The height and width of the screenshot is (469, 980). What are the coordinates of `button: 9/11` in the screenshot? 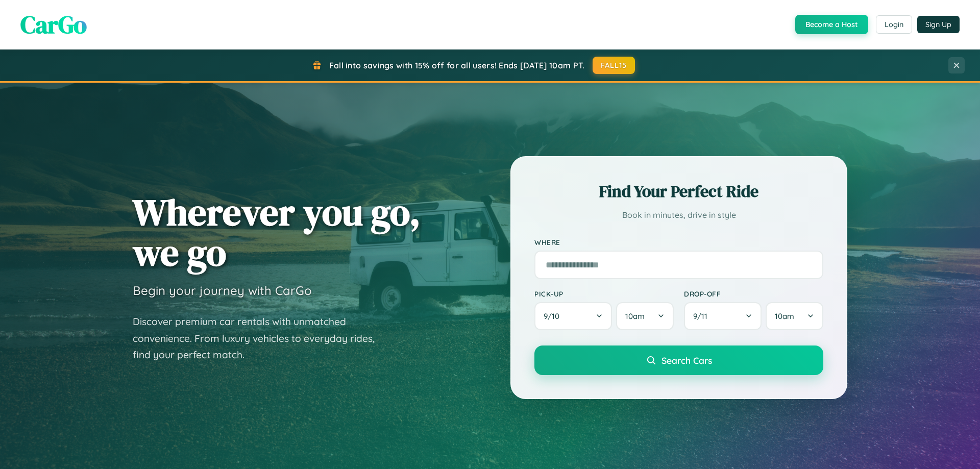 It's located at (723, 316).